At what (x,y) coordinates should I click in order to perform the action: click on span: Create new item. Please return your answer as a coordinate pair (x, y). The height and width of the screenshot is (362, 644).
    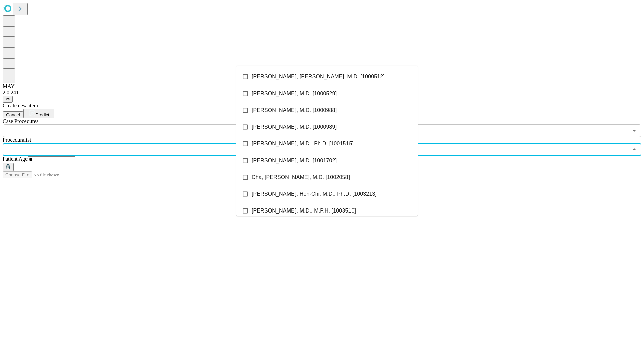
    Looking at the image, I should click on (20, 105).